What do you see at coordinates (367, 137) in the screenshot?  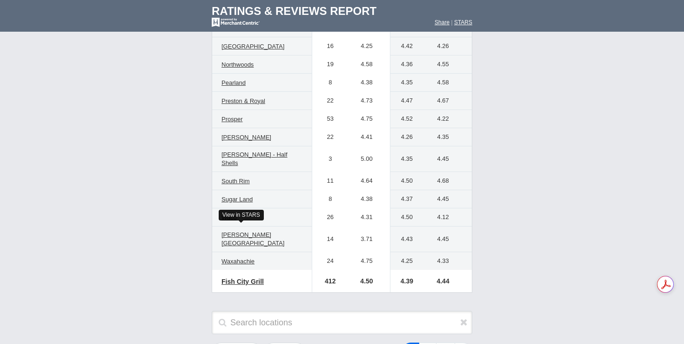 I see `td: 4.41` at bounding box center [367, 137].